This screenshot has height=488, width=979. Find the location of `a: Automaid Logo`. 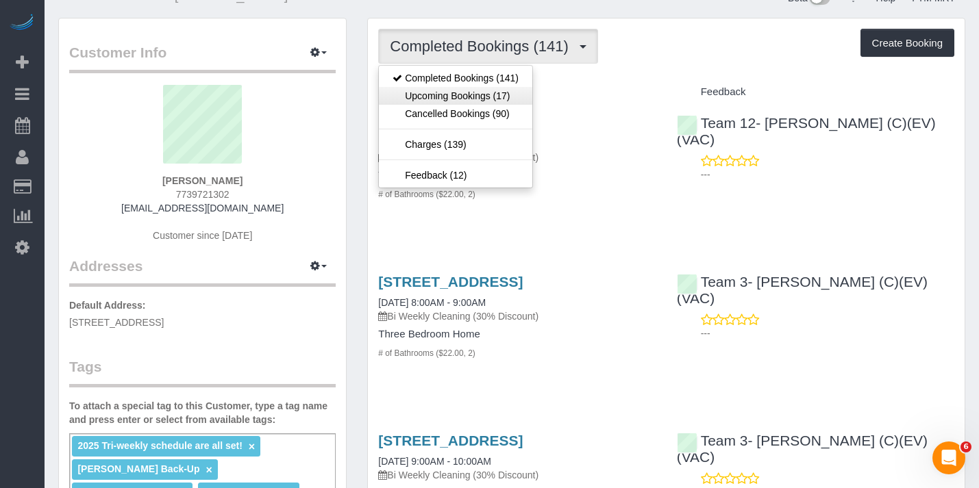

a: Automaid Logo is located at coordinates (22, 23).